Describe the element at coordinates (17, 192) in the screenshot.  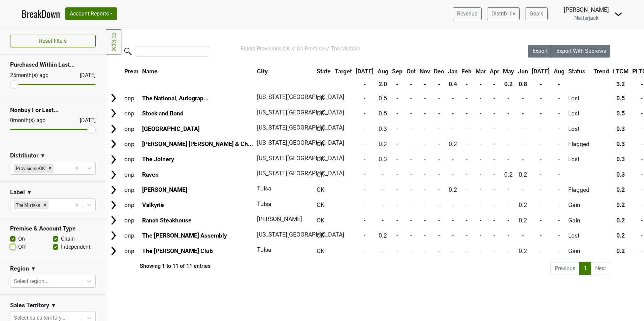
I see `h3: Label` at that location.